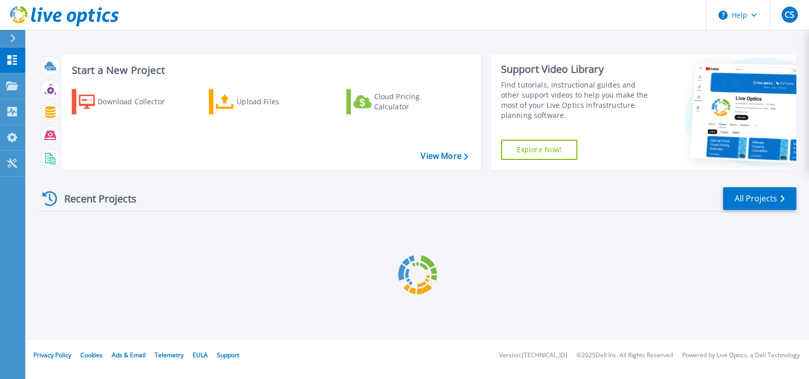  What do you see at coordinates (402, 102) in the screenshot?
I see `a: Cloud Pricing Calculator` at bounding box center [402, 102].